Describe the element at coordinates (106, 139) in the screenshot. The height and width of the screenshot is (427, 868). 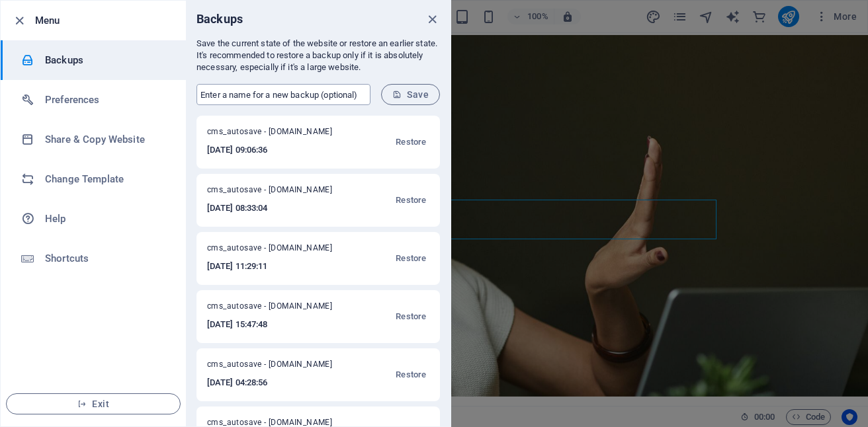
I see `h6: Share & Copy Website` at that location.